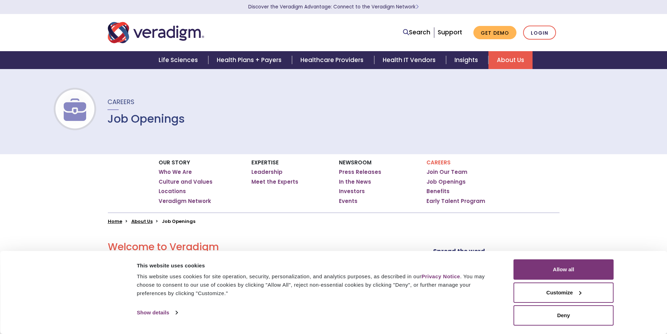 This screenshot has width=667, height=334. I want to click on a: Search, so click(417, 32).